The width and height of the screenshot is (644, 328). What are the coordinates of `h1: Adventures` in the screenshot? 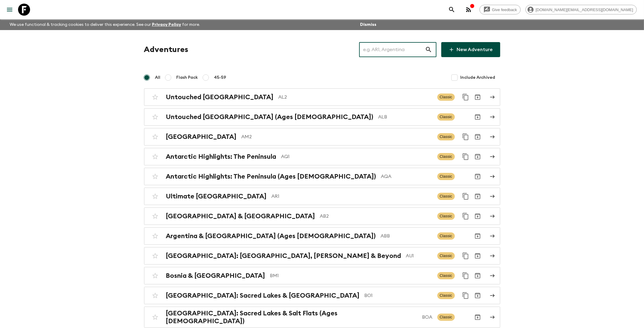 It's located at (167, 49).